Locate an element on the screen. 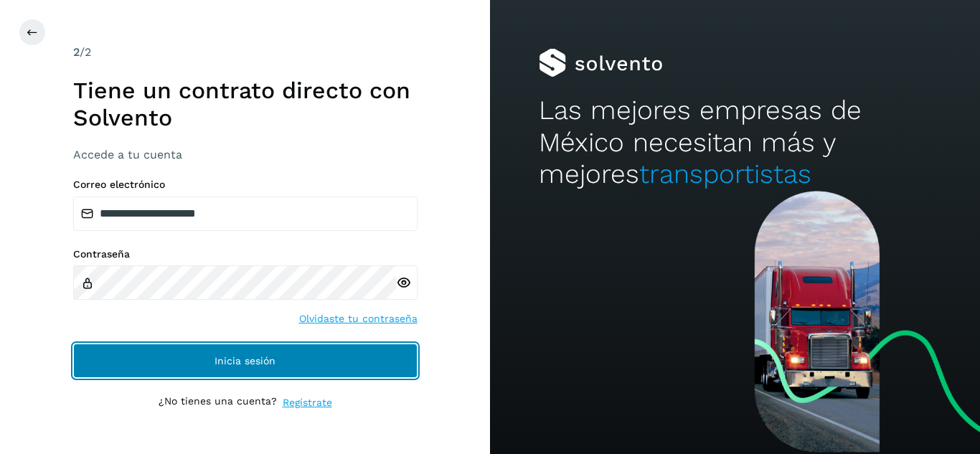 This screenshot has width=980, height=454. span: Inicia sesión is located at coordinates (245, 361).